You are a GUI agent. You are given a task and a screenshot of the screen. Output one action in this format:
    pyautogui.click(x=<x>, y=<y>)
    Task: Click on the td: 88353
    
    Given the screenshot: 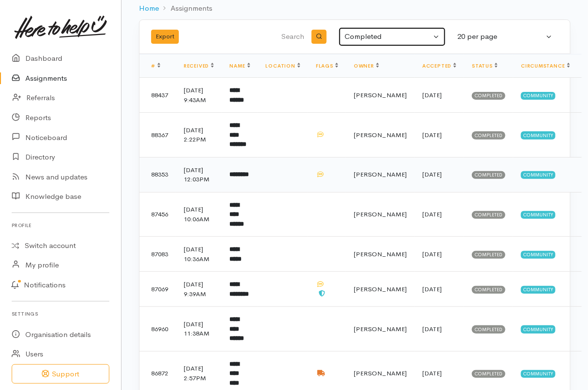 What is the action you would take?
    pyautogui.click(x=158, y=175)
    